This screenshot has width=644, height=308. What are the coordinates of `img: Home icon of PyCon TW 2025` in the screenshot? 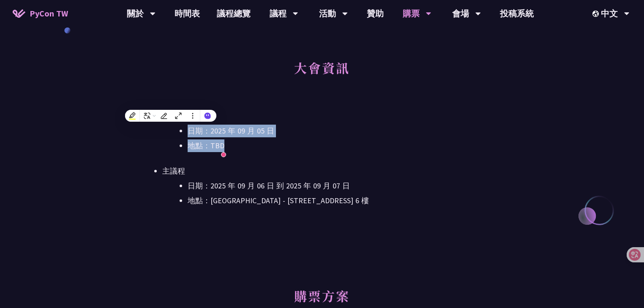 It's located at (19, 14).